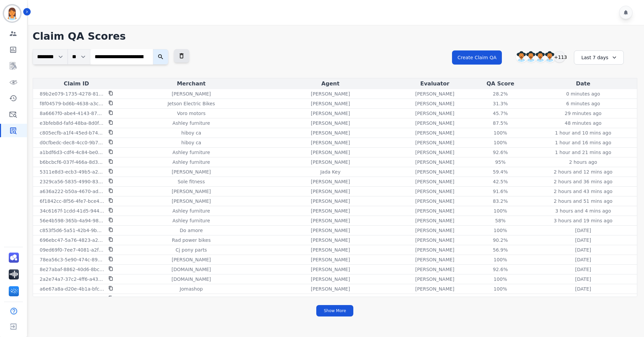  I want to click on p: a636a222-b50a-4670-ad6c-bb462389b415, so click(72, 191).